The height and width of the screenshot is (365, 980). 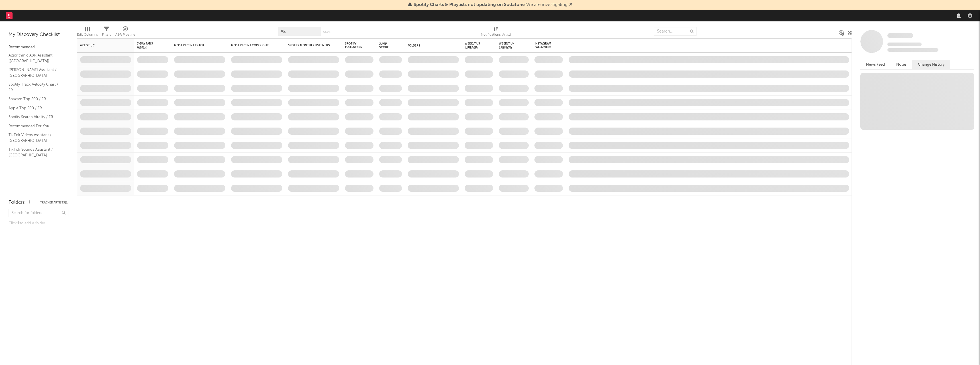 What do you see at coordinates (900, 35) in the screenshot?
I see `a: Some Artist` at bounding box center [900, 35].